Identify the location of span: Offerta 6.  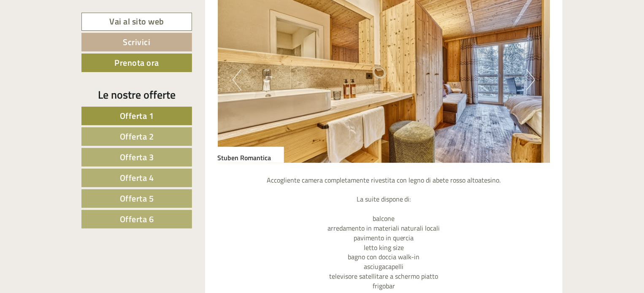
(137, 219).